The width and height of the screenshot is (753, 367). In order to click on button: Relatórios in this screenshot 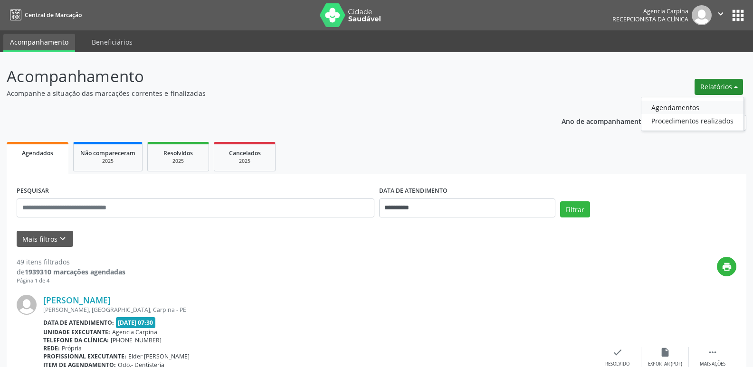, I will do `click(719, 87)`.